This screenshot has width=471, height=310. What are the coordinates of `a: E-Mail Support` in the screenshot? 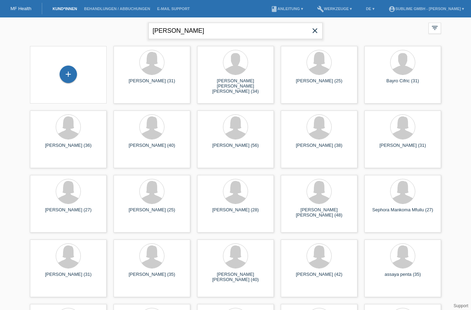 It's located at (174, 9).